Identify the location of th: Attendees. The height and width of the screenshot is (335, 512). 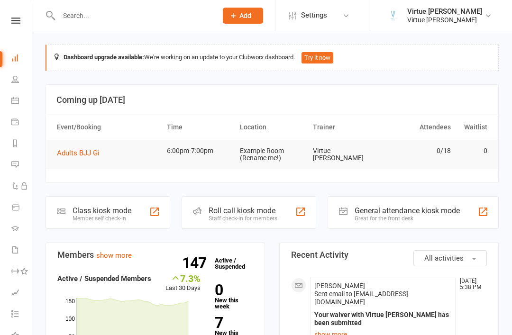
(418, 127).